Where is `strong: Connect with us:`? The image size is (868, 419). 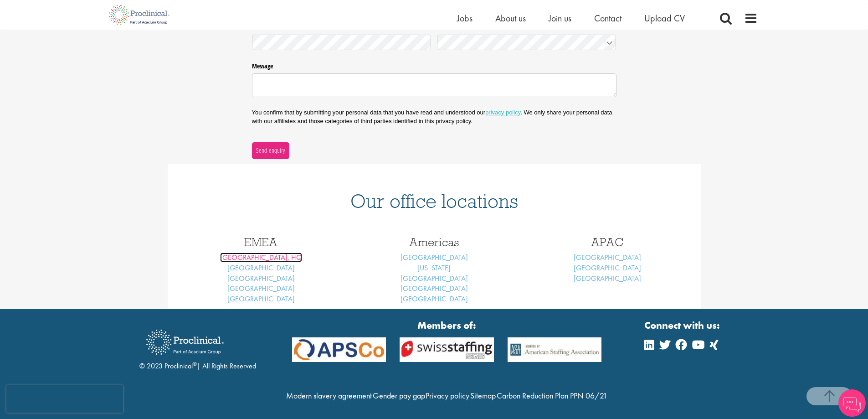 strong: Connect with us: is located at coordinates (683, 325).